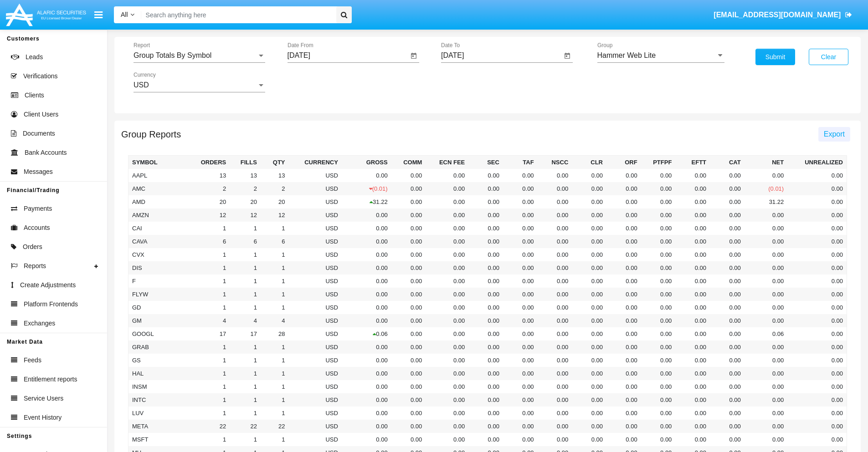 Image resolution: width=868 pixels, height=452 pixels. I want to click on span: Orders, so click(32, 247).